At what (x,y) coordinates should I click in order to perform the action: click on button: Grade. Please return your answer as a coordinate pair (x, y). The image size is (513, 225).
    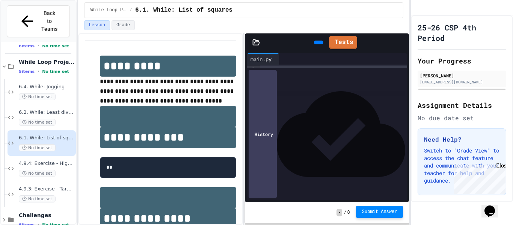
    Looking at the image, I should click on (123, 25).